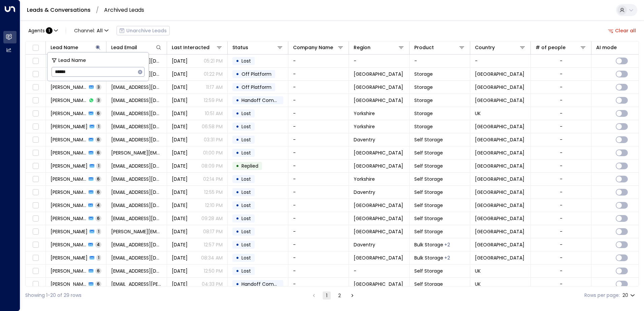  Describe the element at coordinates (213, 140) in the screenshot. I see `p: 03:31 PM` at that location.